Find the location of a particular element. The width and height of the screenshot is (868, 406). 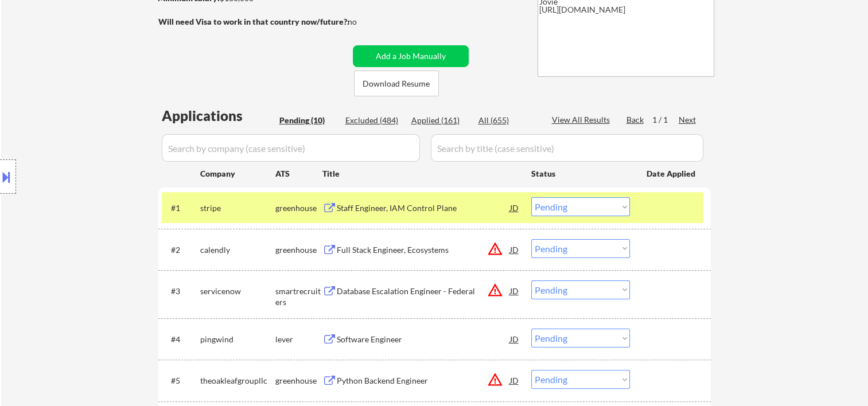

div: View All Results is located at coordinates (582, 120).